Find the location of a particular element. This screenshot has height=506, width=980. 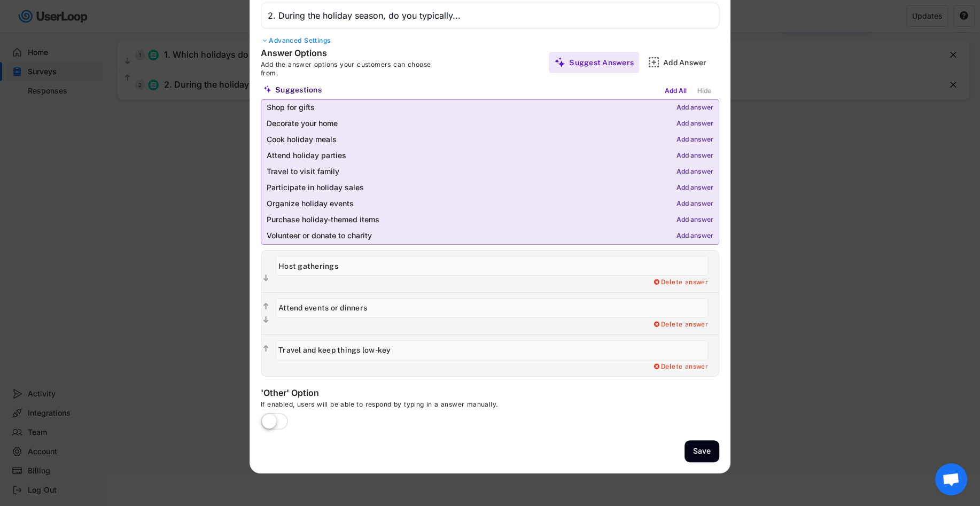

div: Add All is located at coordinates (675, 91).